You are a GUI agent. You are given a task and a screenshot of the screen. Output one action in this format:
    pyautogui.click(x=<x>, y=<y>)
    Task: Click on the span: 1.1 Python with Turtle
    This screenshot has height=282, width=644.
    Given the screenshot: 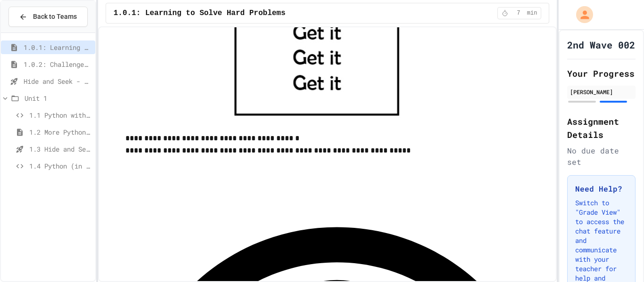 What is the action you would take?
    pyautogui.click(x=60, y=115)
    